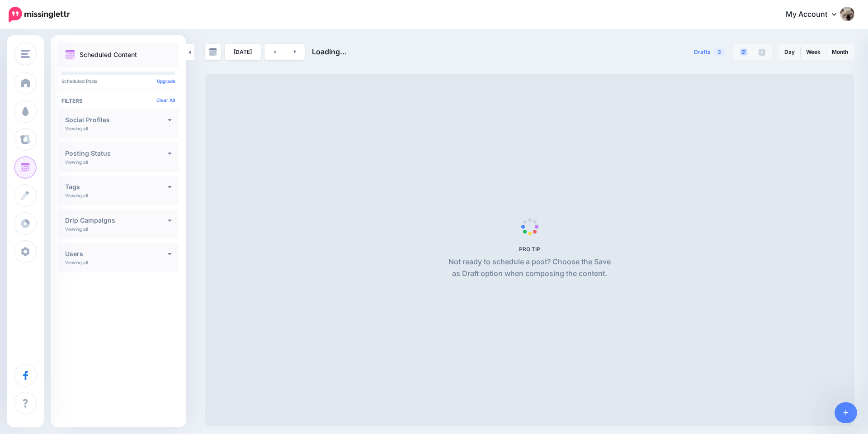  What do you see at coordinates (530, 268) in the screenshot?
I see `p: Not ready to schedule a post? Choose the Save as Draft option when composing the content.` at bounding box center [530, 268].